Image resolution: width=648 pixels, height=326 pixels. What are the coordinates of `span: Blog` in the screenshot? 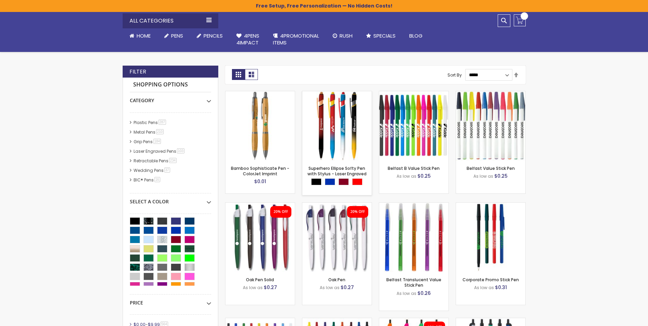 It's located at (416, 36).